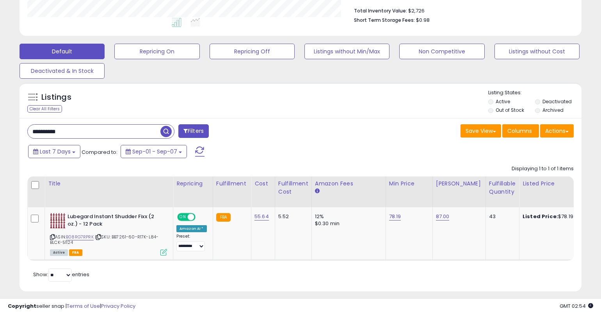  Describe the element at coordinates (154, 152) in the screenshot. I see `button: Sep-01 - Sep-07` at that location.